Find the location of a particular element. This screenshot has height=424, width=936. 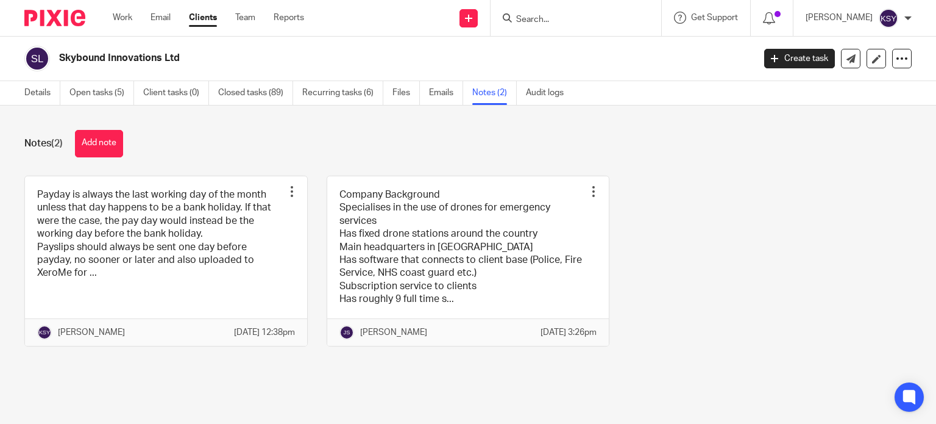

a: Closed tasks (89) is located at coordinates (255, 93).